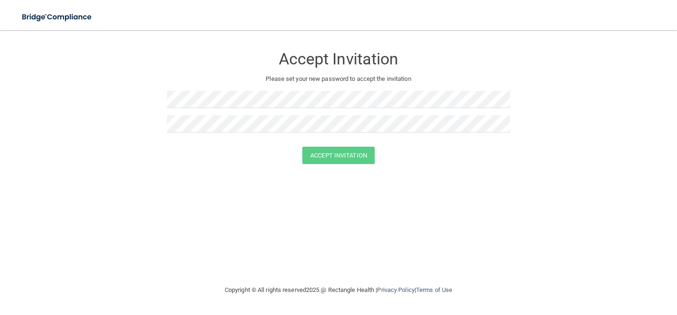  What do you see at coordinates (338, 155) in the screenshot?
I see `button: Accept Invitation` at bounding box center [338, 155].